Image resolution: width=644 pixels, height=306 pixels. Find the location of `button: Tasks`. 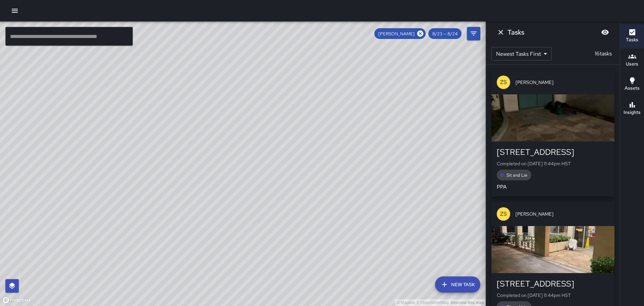

button: Tasks is located at coordinates (632, 36).